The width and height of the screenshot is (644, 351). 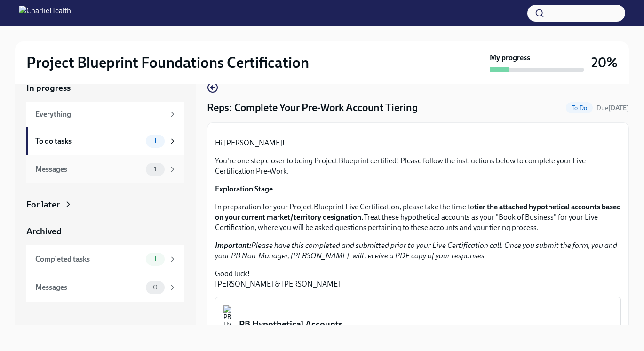 I want to click on div: PB Hypothetical Accounts, so click(x=426, y=324).